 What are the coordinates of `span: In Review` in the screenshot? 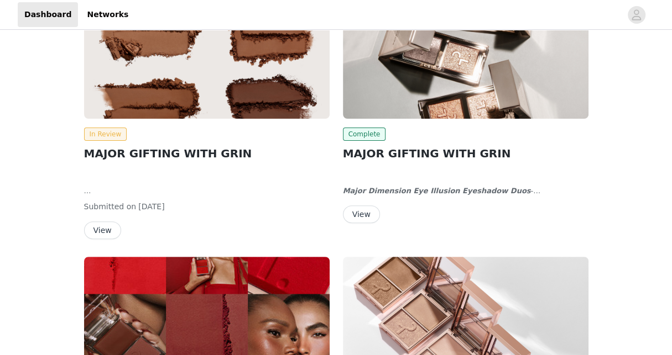 It's located at (106, 134).